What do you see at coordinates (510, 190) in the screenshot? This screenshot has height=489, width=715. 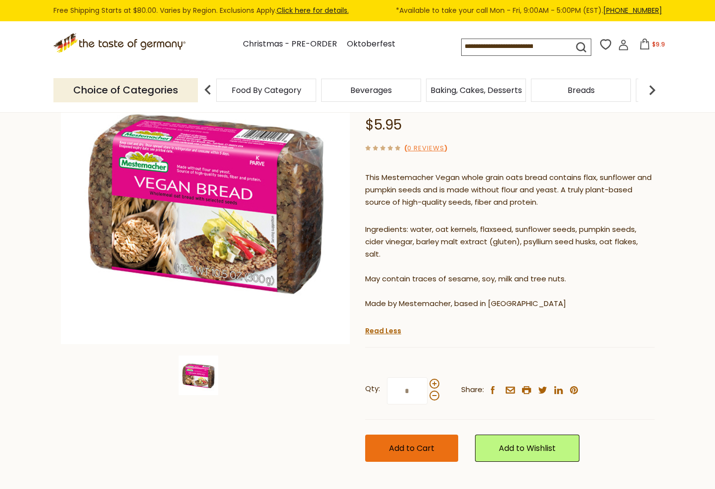 I see `p: This Mestemacher Vegan whole grain oats bread contains flax, sunflower and pumpkin seeds and is m...` at bounding box center [510, 190].